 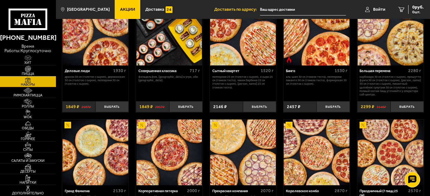 What do you see at coordinates (294, 107) in the screenshot?
I see `span: 2457 ₽` at bounding box center [294, 107].